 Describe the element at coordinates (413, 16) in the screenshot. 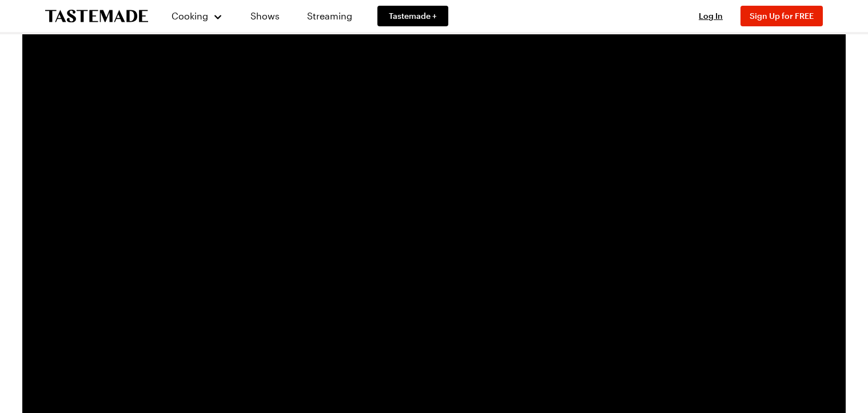

I see `span: Tastemade +` at that location.